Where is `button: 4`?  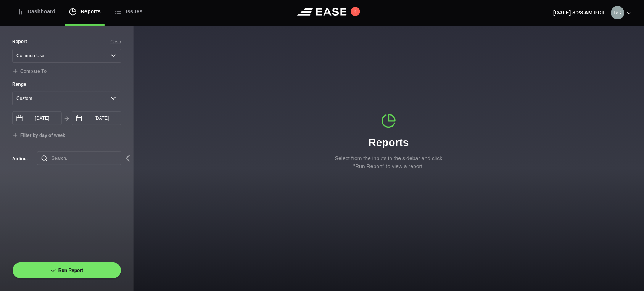
button: 4 is located at coordinates (355, 11).